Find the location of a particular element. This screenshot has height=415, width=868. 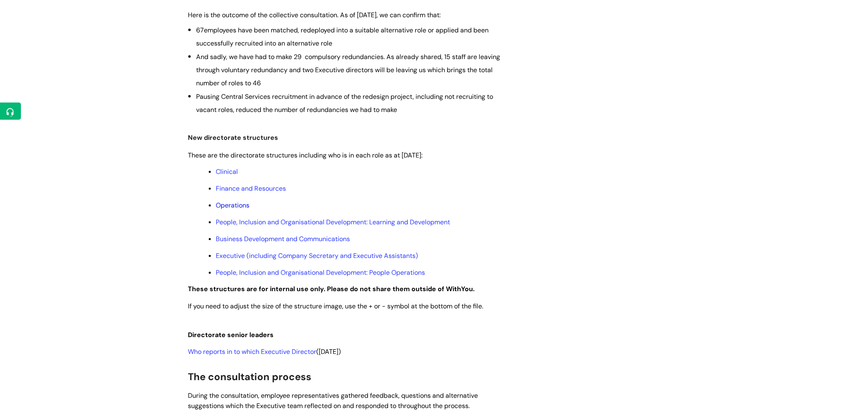

a: Clinical is located at coordinates (227, 171).